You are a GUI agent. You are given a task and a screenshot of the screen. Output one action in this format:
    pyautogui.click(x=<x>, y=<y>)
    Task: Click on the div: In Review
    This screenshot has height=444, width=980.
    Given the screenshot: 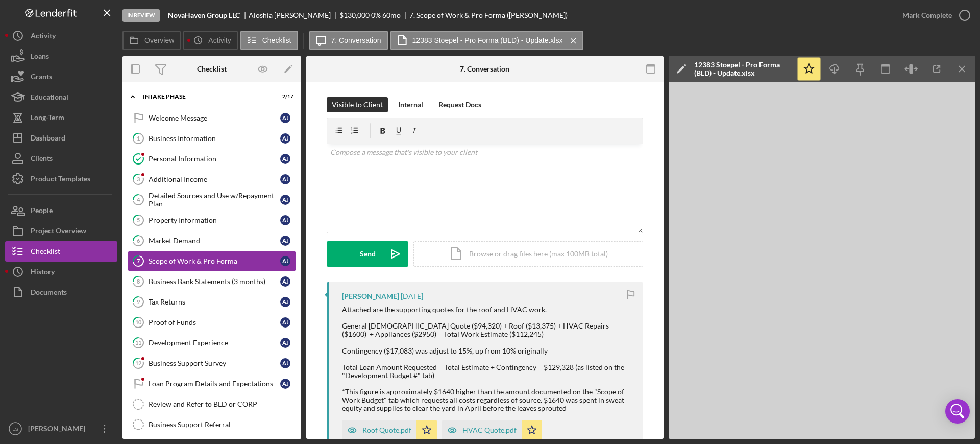 What is the action you would take?
    pyautogui.click(x=141, y=15)
    